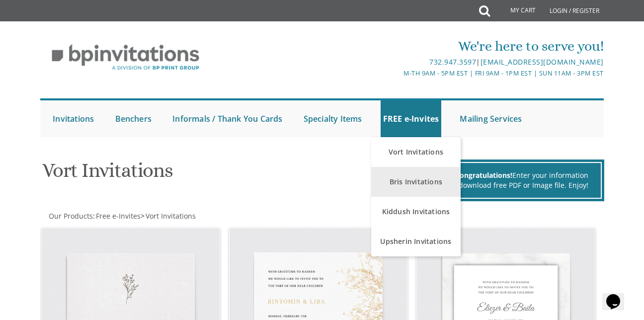 The width and height of the screenshot is (644, 320). I want to click on a: Upsherin Invitations, so click(416, 242).